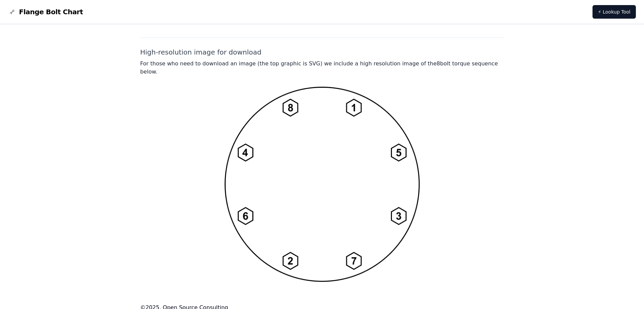 This screenshot has height=309, width=644. What do you see at coordinates (322, 68) in the screenshot?
I see `p: For those who need to download an image (the top graphic is SVG) we include a high resolution ima...` at bounding box center [322, 68].